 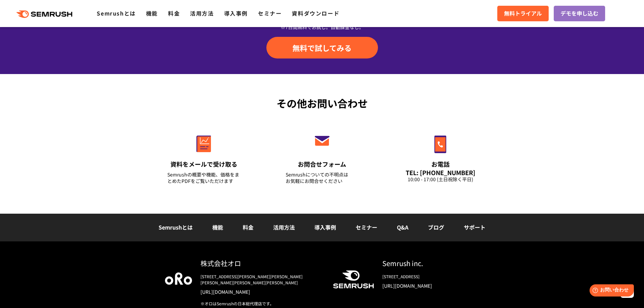 What do you see at coordinates (262, 263) in the screenshot?
I see `div: 株式会社オロ` at bounding box center [262, 263].